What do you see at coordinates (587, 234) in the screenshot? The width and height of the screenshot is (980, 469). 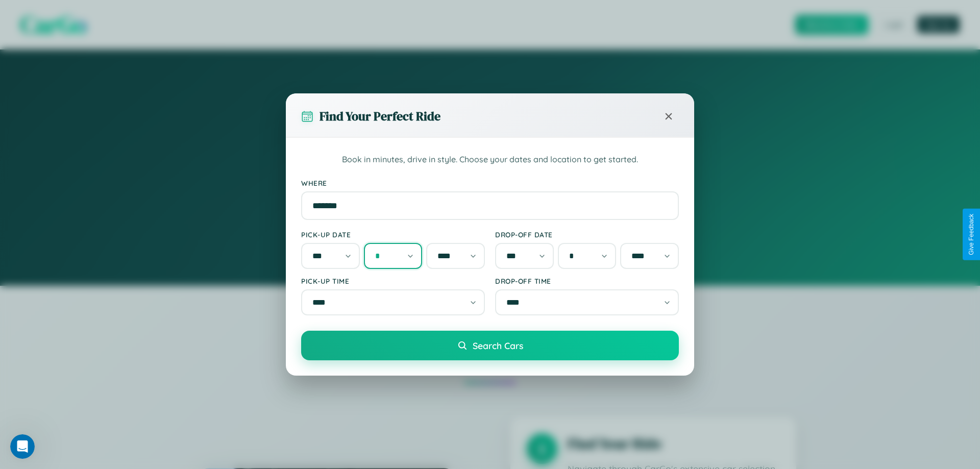 I see `label: Drop-off Date` at bounding box center [587, 234].